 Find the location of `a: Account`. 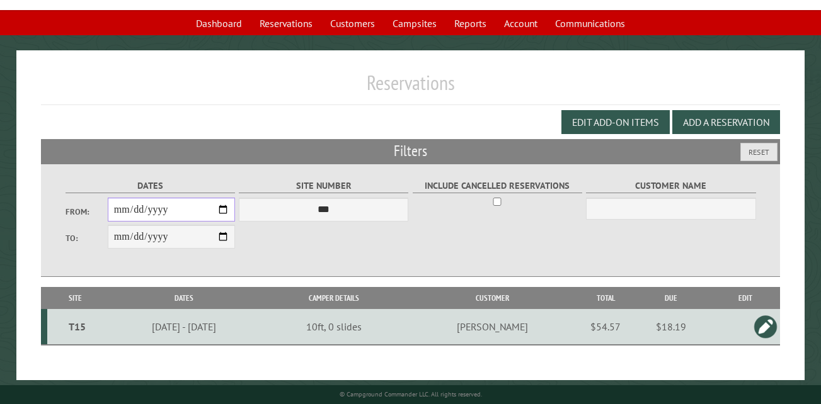

a: Account is located at coordinates (520, 23).